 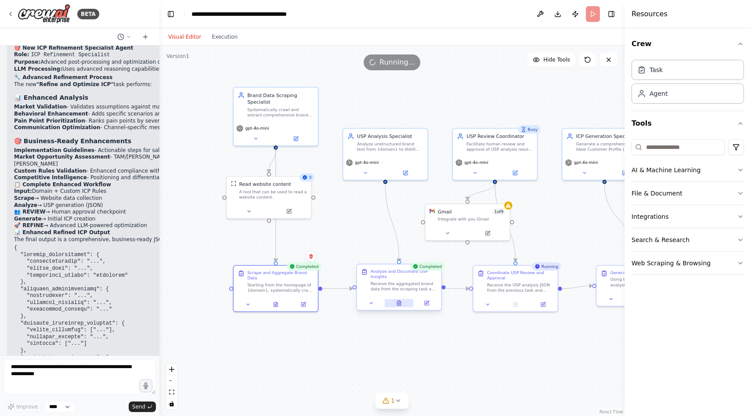 What do you see at coordinates (303, 266) in the screenshot?
I see `div: Completed` at bounding box center [303, 266].